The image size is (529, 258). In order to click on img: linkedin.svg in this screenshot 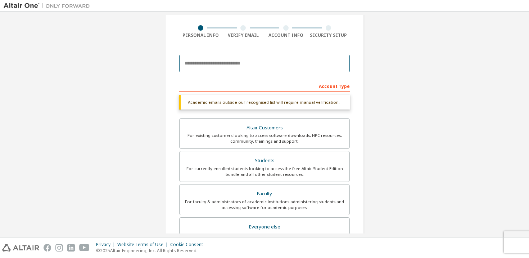, I will do `click(71, 247)`.